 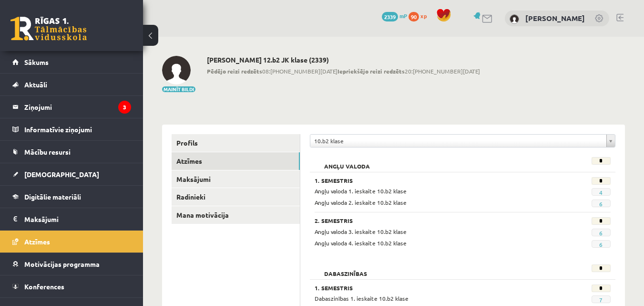 I want to click on span: Sākums, so click(x=36, y=62).